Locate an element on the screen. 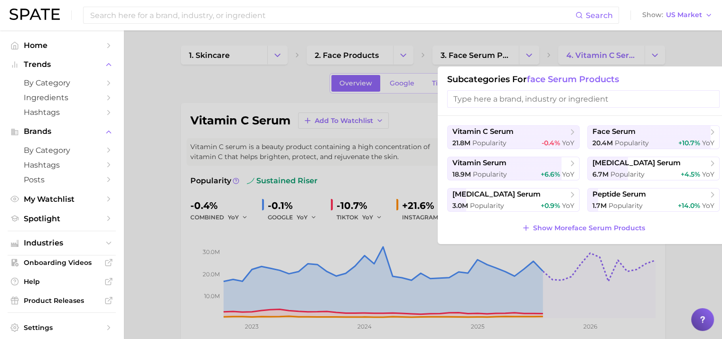  input: Search here for a brand, industry, or ingredient is located at coordinates (332, 15).